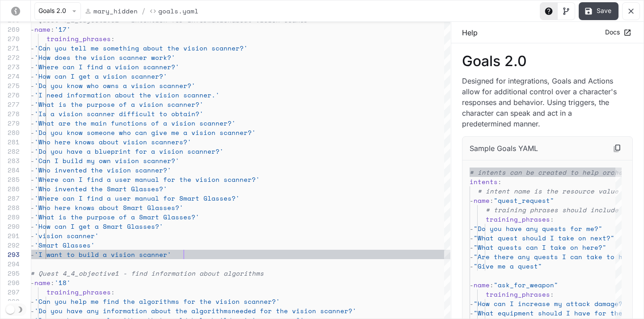 Image resolution: width=644 pixels, height=319 pixels. What do you see at coordinates (66, 235) in the screenshot?
I see `span: 'vision scanner'` at bounding box center [66, 235].